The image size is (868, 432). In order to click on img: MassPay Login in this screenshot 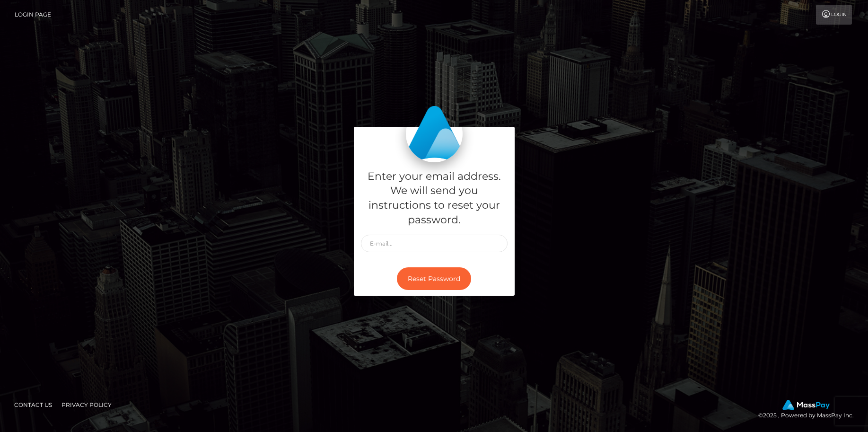, I will do `click(434, 134)`.